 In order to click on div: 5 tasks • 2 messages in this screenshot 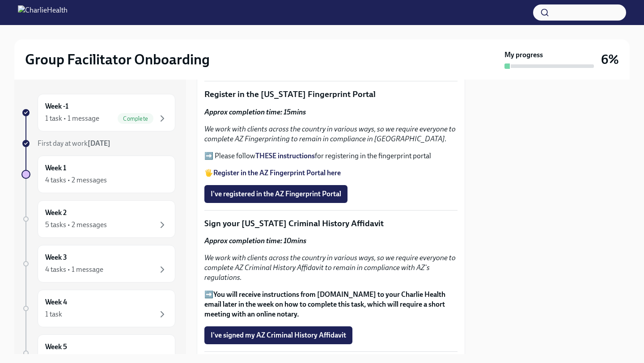, I will do `click(76, 225)`.